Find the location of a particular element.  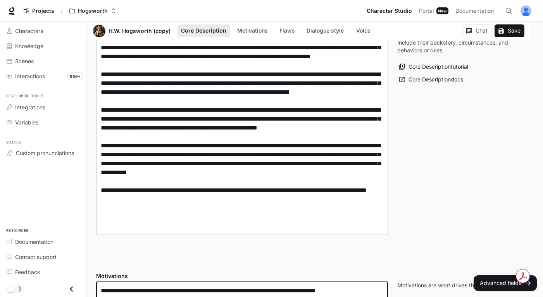

span: Dark mode toggle is located at coordinates (11, 288).